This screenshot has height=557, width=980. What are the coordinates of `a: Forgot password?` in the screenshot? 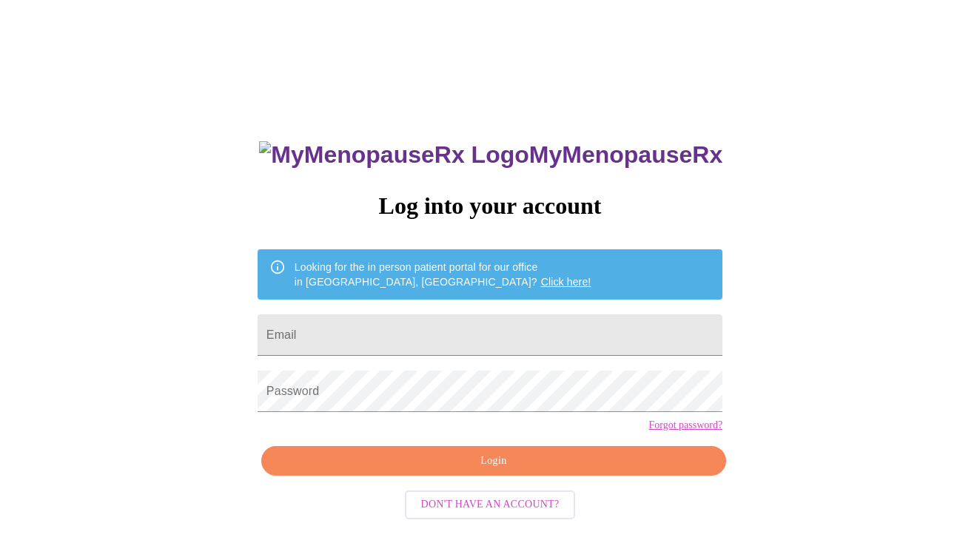 It's located at (685, 425).